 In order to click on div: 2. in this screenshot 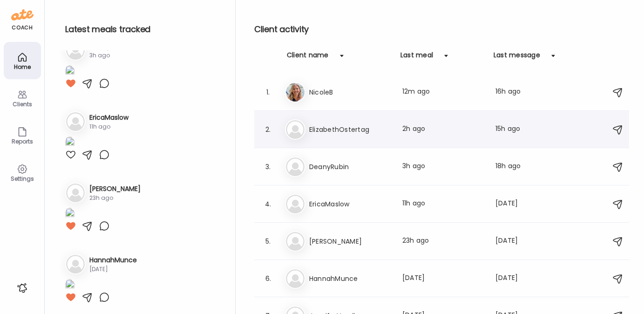, I will do `click(268, 130)`.